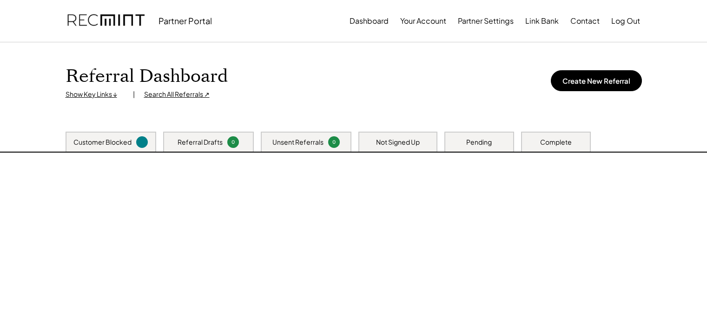 The width and height of the screenshot is (707, 327). Describe the element at coordinates (146, 76) in the screenshot. I see `h1: Referral Dashboard` at that location.